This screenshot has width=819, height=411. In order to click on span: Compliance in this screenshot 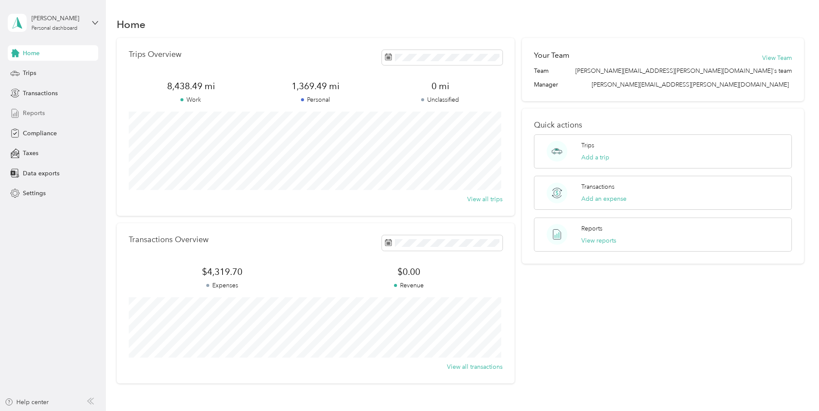, I will do `click(40, 133)`.